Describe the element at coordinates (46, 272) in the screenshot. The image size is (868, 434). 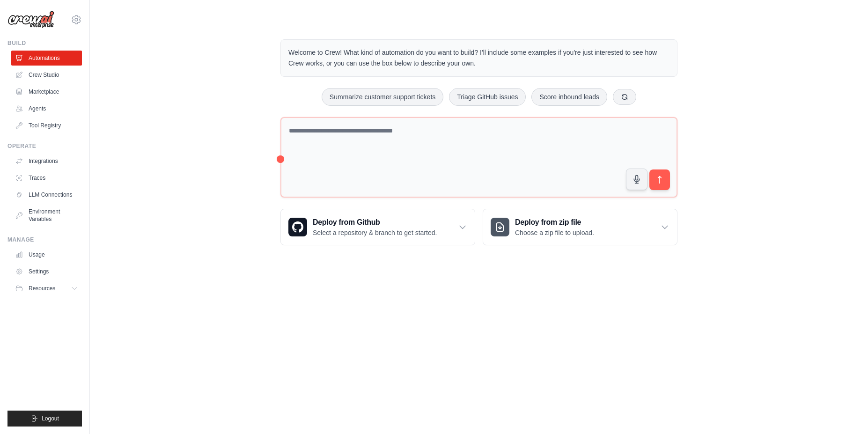
I see `a: Settings` at that location.